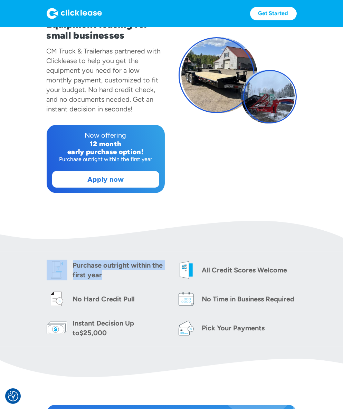 This screenshot has height=409, width=343. Describe the element at coordinates (75, 51) in the screenshot. I see `div: CM Truck & Trailer` at that location.